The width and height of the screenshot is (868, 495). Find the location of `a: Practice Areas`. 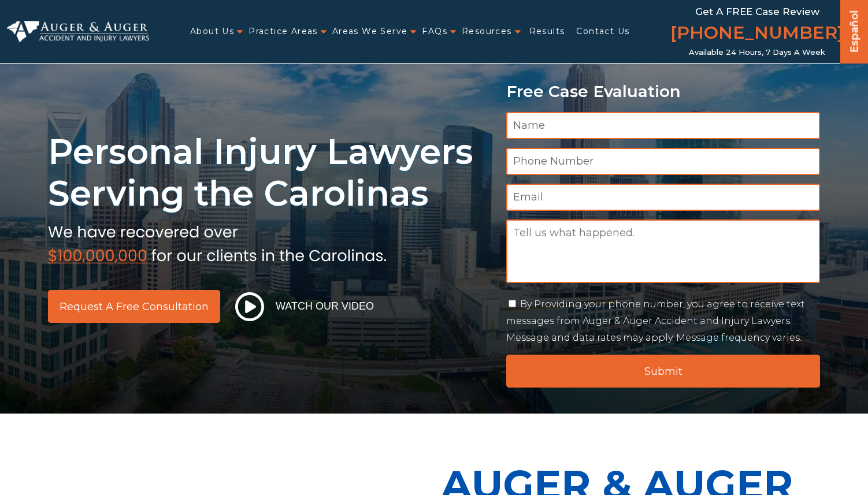

a: Practice Areas is located at coordinates (283, 31).